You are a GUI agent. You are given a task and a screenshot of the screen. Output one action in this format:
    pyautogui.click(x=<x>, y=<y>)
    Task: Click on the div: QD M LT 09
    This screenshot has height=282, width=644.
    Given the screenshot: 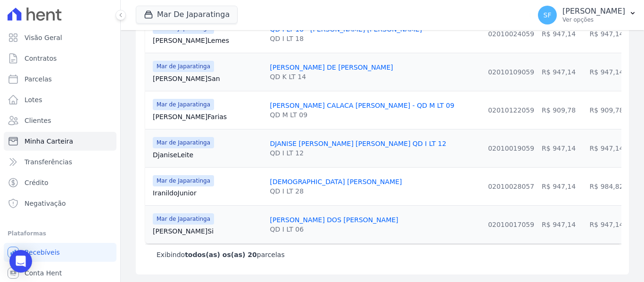 What is the action you would take?
    pyautogui.click(x=362, y=115)
    